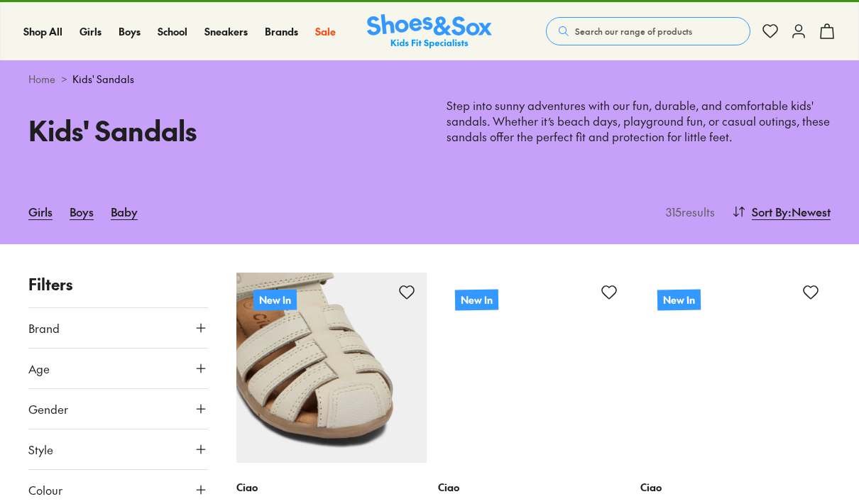 This screenshot has width=859, height=504. I want to click on p: Step into sunny adventures with our fun, durable, and comfortable kids' sandals. Whether it’s bea..., so click(638, 121).